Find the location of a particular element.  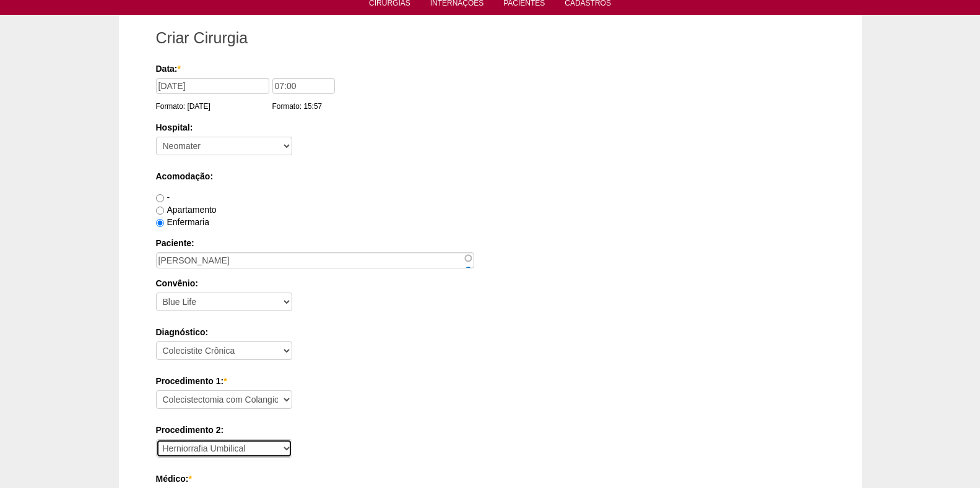

label: Paciente: is located at coordinates (490, 243).